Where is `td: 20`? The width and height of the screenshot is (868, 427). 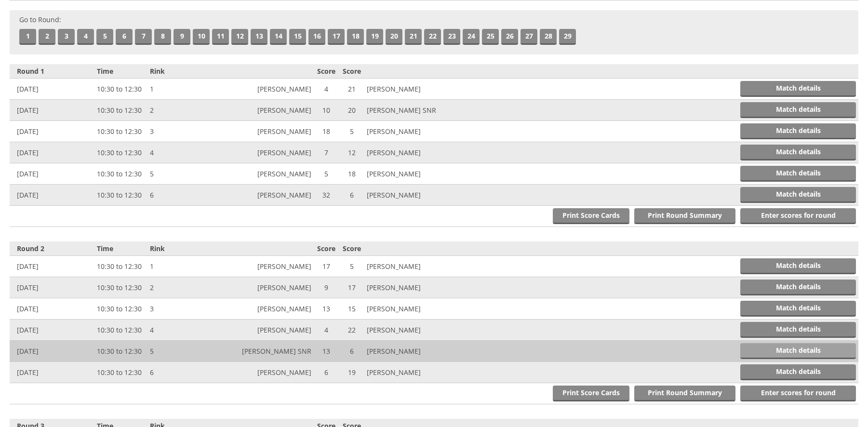 td: 20 is located at coordinates (352, 111).